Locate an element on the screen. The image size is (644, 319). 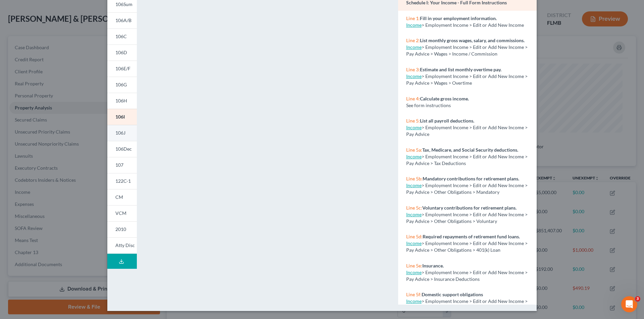
span: 107 is located at coordinates (119, 165).